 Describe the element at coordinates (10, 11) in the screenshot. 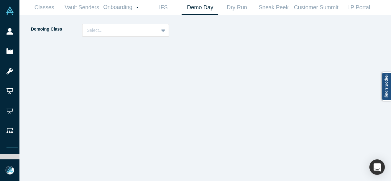

I see `img: Alchemist Vault Logo` at that location.